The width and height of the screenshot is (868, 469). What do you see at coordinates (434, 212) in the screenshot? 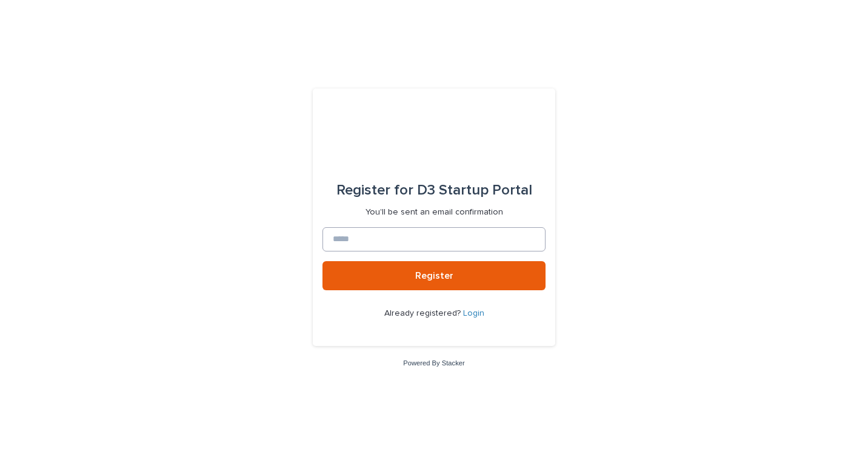
I see `p: You'll be sent an email confirmation` at bounding box center [434, 212].